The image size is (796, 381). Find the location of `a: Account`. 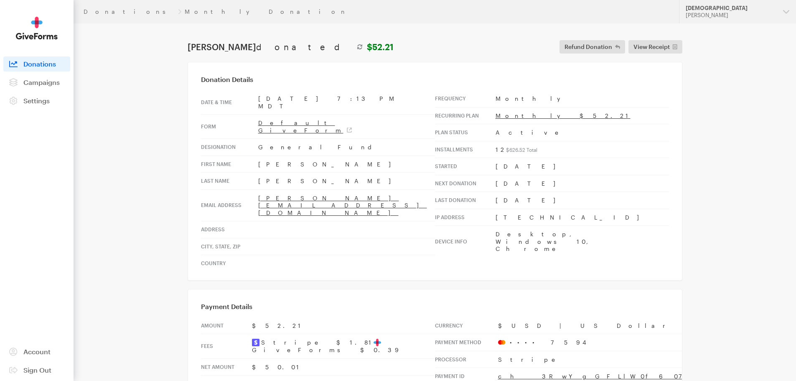

a: Account is located at coordinates (37, 352).